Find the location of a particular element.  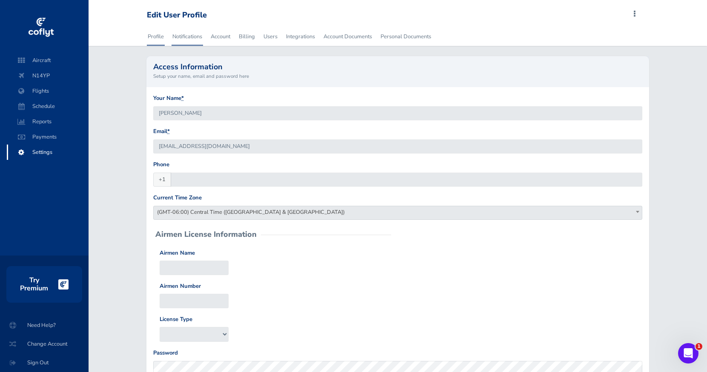

span: Settings is located at coordinates (48, 152).